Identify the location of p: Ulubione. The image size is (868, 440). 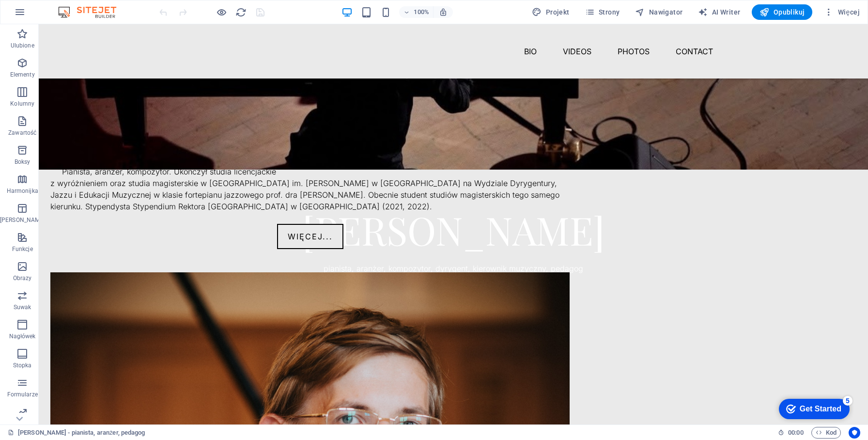
(22, 45).